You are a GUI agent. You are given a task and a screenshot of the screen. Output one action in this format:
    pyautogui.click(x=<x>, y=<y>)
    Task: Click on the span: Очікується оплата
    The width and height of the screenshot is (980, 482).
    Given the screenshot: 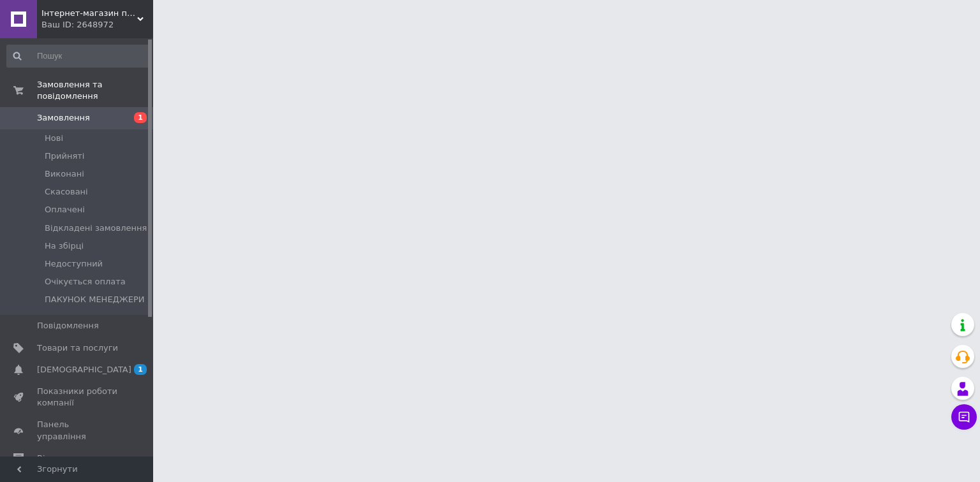 What is the action you would take?
    pyautogui.click(x=85, y=282)
    